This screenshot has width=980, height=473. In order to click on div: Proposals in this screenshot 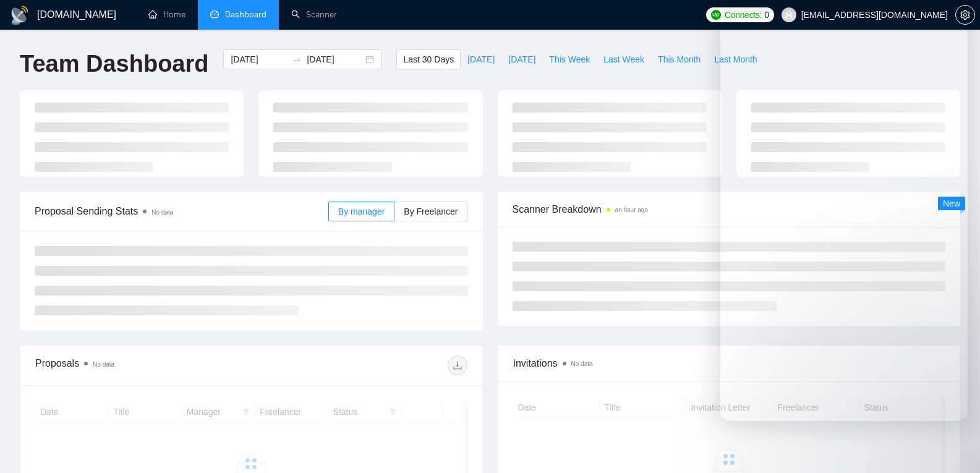, I will do `click(143, 365)`.